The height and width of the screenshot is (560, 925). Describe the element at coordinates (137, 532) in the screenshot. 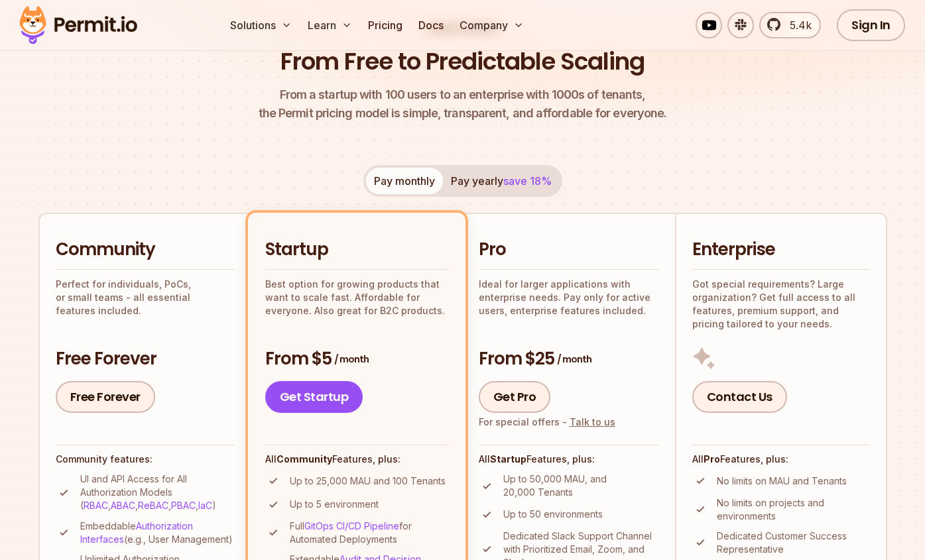

I see `a: Authorization Interfaces` at that location.